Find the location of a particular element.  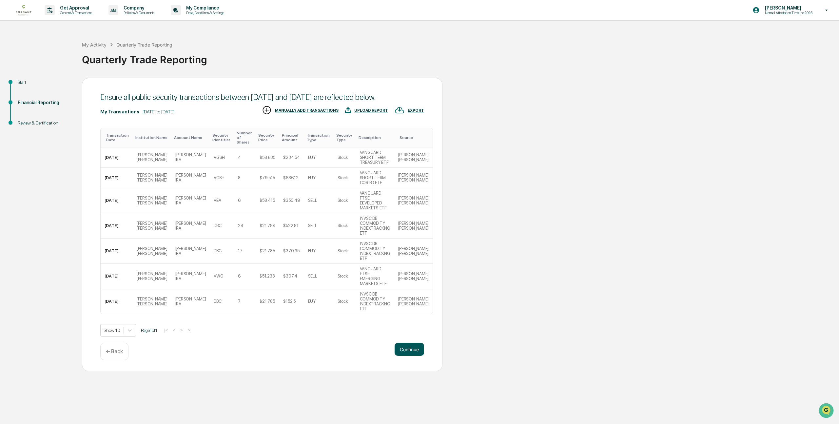

img: EXPORT is located at coordinates (399, 110).